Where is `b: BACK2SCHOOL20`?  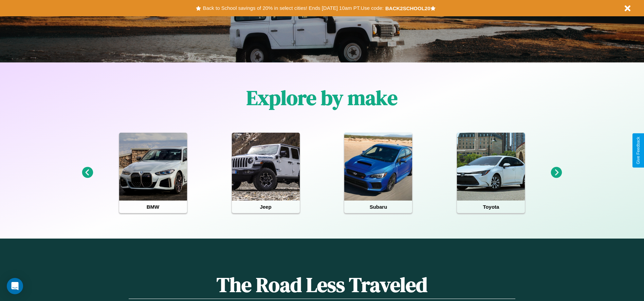
b: BACK2SCHOOL20 is located at coordinates (408, 8).